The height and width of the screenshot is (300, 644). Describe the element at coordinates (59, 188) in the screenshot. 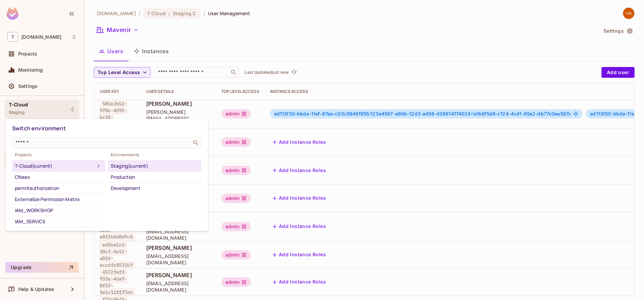

I see `div: permitauthorization` at that location.